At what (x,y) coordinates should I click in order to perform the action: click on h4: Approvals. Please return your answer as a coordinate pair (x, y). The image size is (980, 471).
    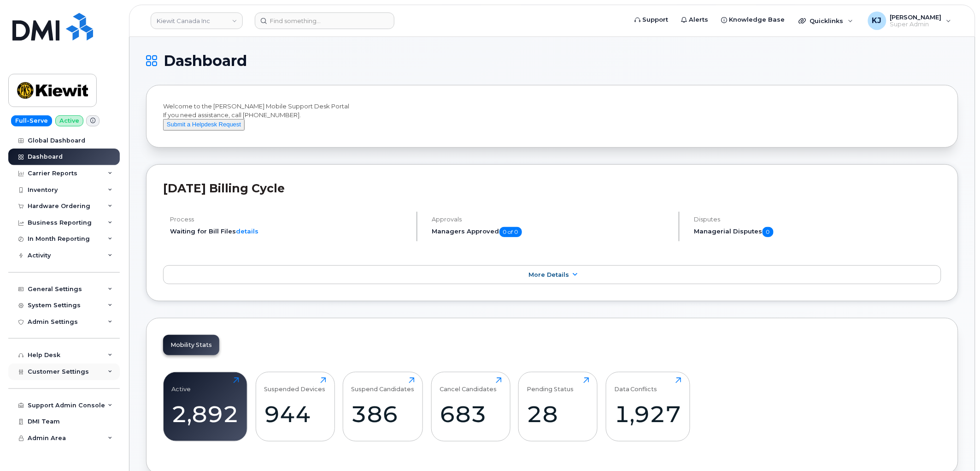
    Looking at the image, I should click on (552, 219).